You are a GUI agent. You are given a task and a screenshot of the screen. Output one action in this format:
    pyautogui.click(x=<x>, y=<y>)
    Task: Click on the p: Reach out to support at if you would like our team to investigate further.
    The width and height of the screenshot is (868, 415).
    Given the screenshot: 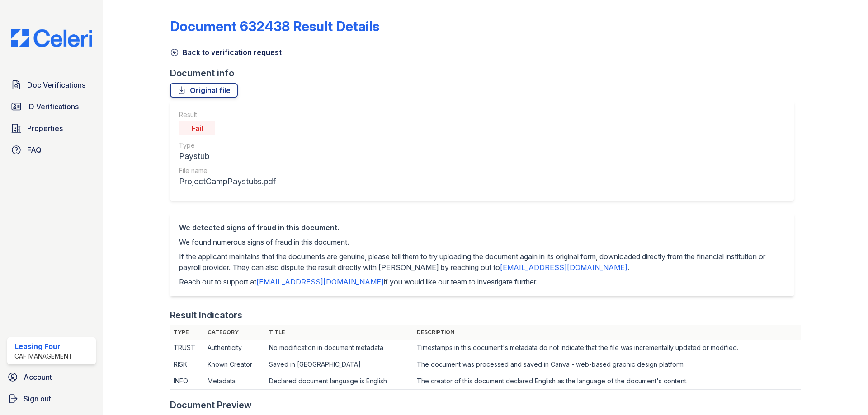 What is the action you would take?
    pyautogui.click(x=482, y=282)
    